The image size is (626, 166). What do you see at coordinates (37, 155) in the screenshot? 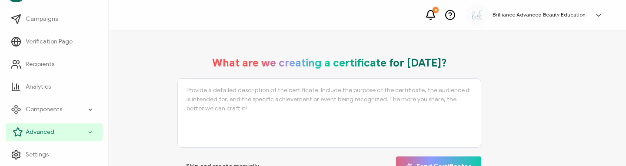
I see `span: Settings` at bounding box center [37, 155].